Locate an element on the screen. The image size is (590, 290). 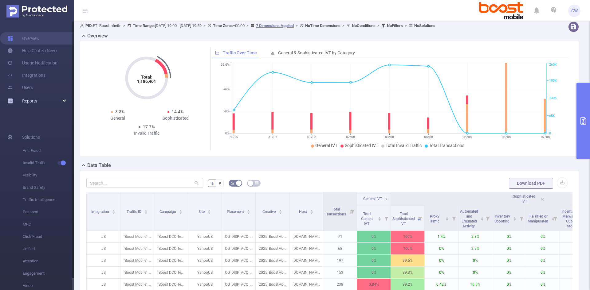
span: Unified is located at coordinates (48, 249).